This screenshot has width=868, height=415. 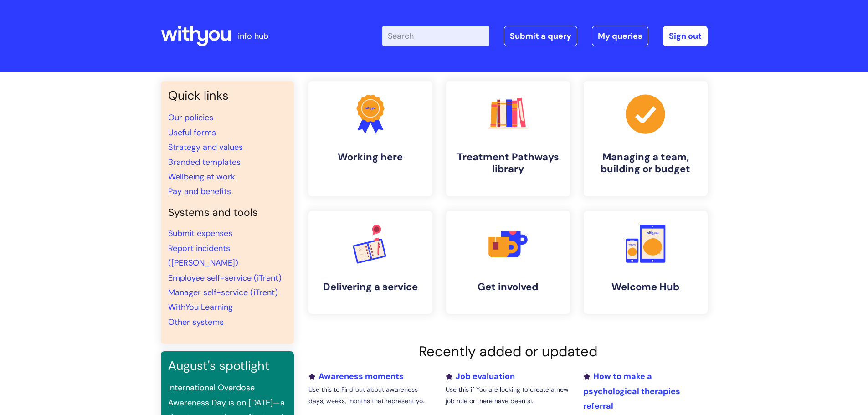 What do you see at coordinates (370, 263) in the screenshot?
I see `a: Delivering a service` at bounding box center [370, 263].